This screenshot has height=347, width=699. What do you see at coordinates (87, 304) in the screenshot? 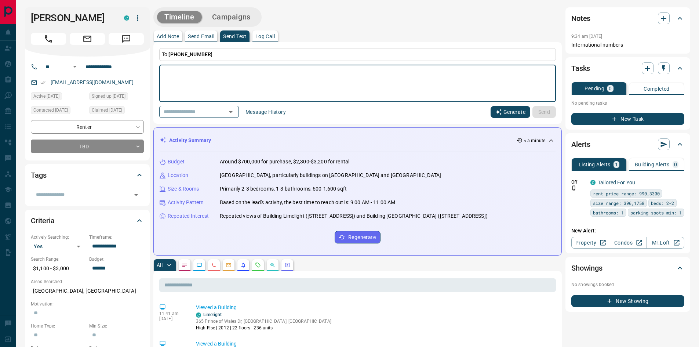
I see `p: Motivation:` at bounding box center [87, 304].